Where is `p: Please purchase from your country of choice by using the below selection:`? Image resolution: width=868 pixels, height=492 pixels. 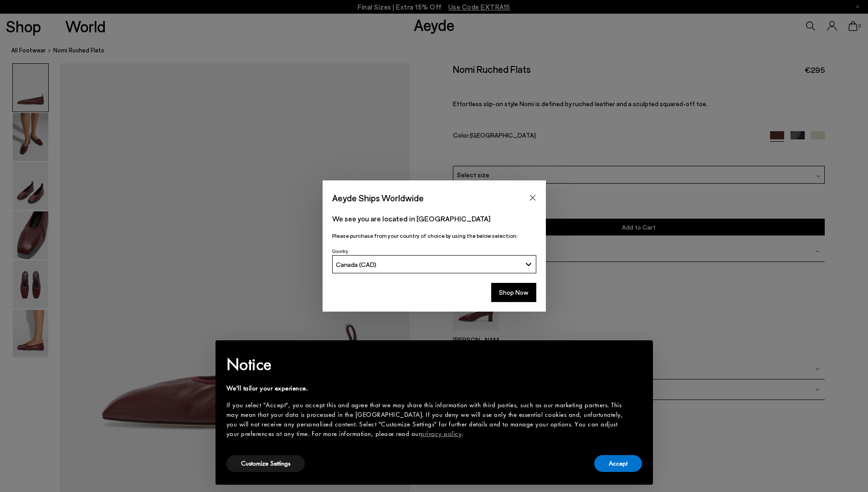 p: Please purchase from your country of choice by using the below selection: is located at coordinates (434, 235).